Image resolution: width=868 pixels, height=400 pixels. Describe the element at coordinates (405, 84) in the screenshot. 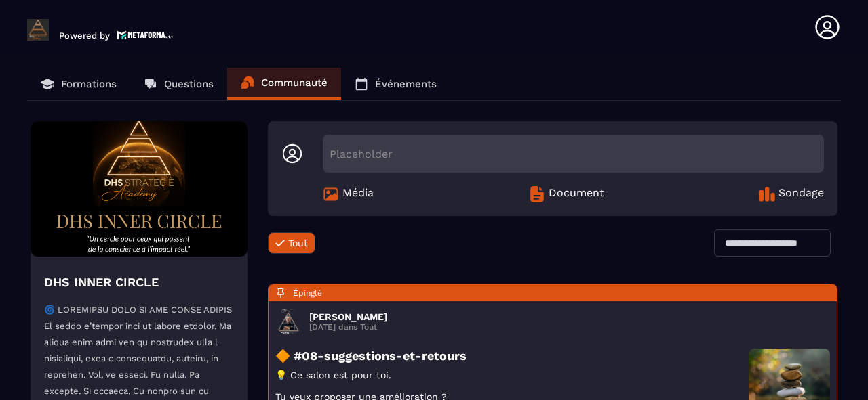

I see `p: Événements` at that location.